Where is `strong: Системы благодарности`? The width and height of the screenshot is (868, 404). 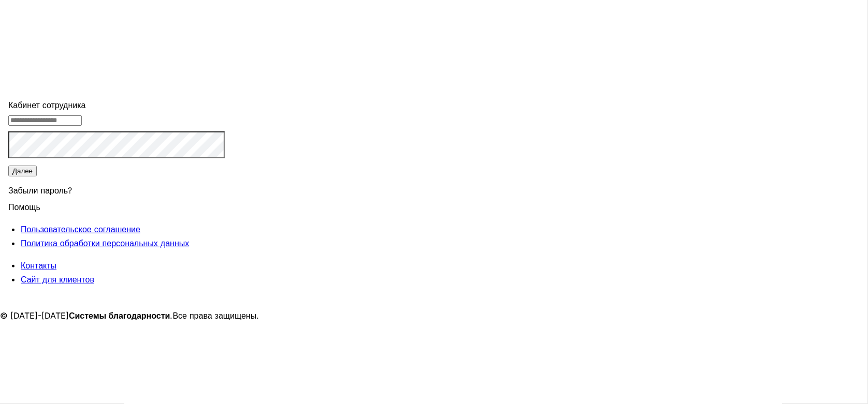
strong: Системы благодарности is located at coordinates (119, 316).